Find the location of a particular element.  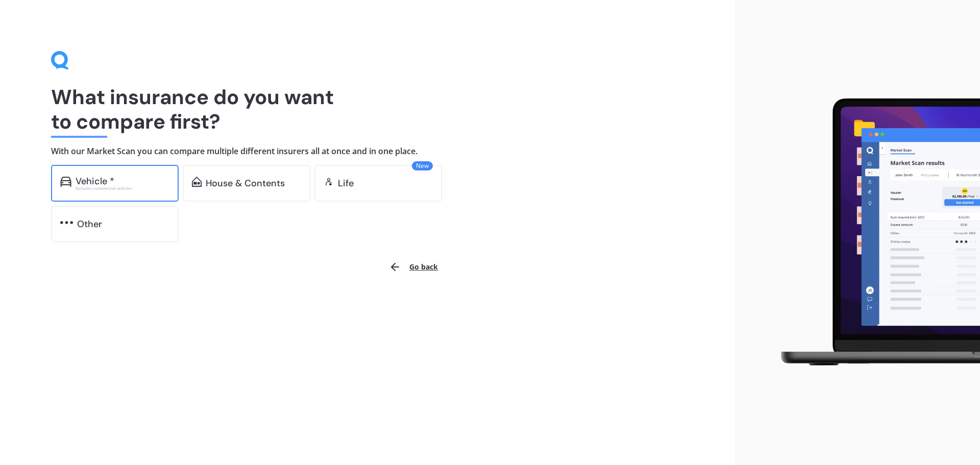

div: Life is located at coordinates (346, 183).